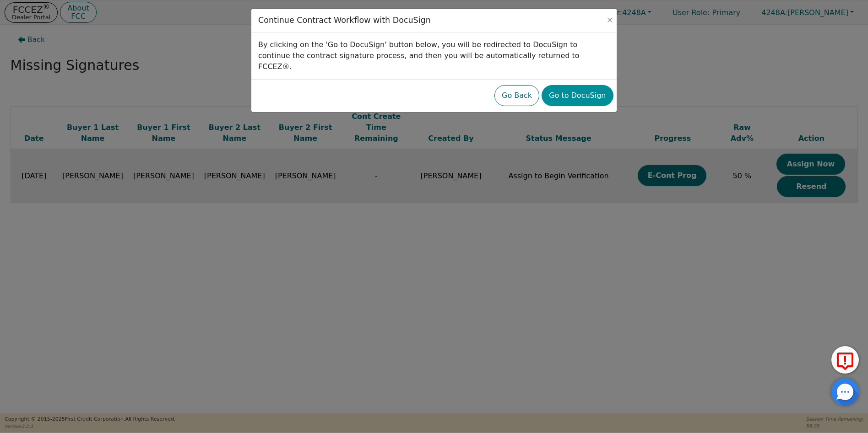 The width and height of the screenshot is (868, 433). I want to click on button: Go to DocuSign, so click(578, 95).